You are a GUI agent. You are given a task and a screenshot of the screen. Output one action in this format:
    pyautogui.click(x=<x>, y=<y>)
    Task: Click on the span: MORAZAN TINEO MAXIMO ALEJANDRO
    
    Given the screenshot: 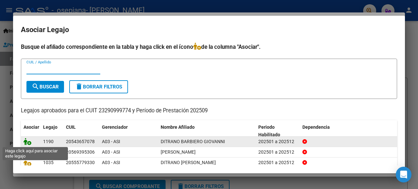 What is the action you would take?
    pyautogui.click(x=178, y=152)
    